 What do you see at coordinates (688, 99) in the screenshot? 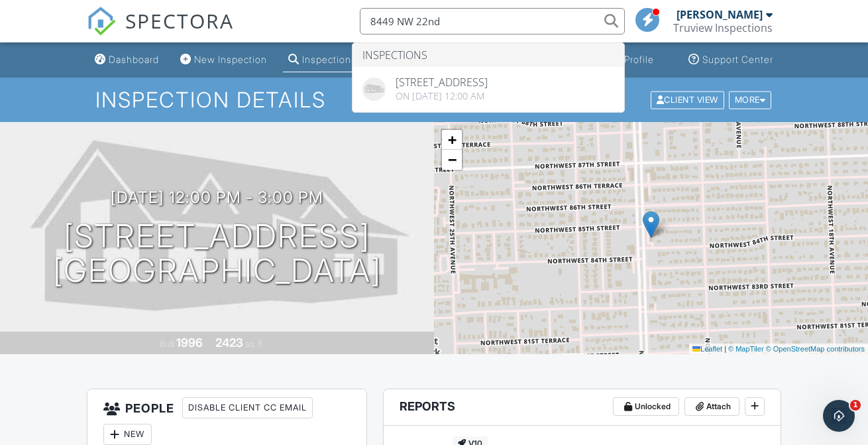
I see `a: Client View` at bounding box center [688, 99].